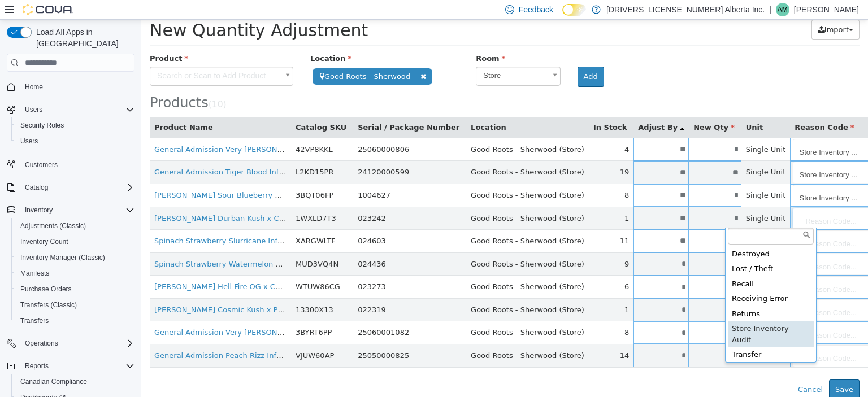 The image size is (868, 397). What do you see at coordinates (783, 10) in the screenshot?
I see `span: AM` at bounding box center [783, 10].